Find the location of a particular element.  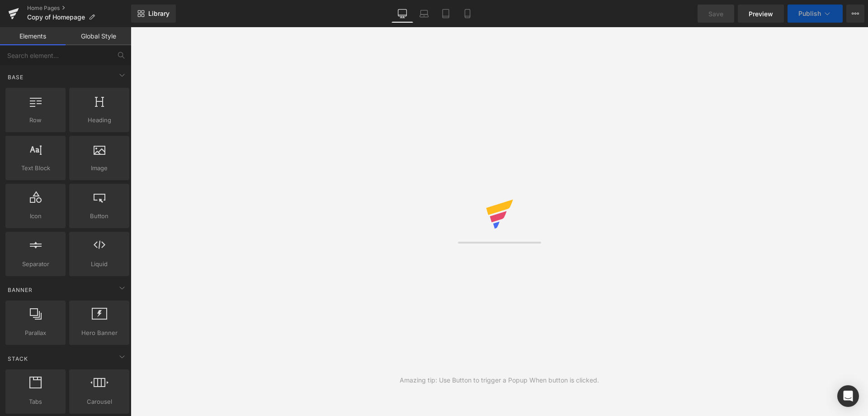

span: Heading is located at coordinates (99, 120).